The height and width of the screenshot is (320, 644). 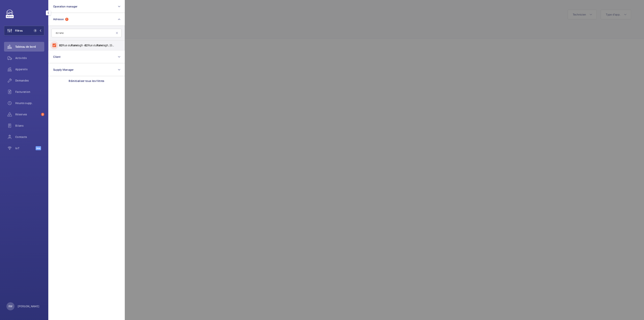 What do you see at coordinates (35, 31) in the screenshot?
I see `span: 1` at bounding box center [35, 31].